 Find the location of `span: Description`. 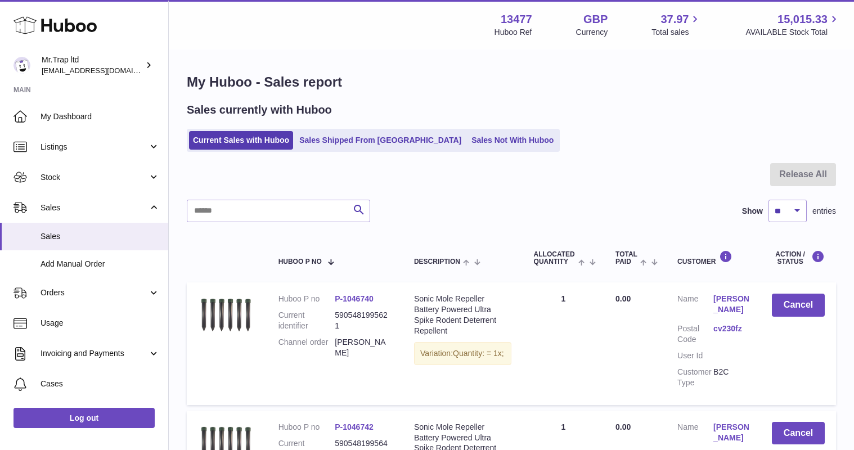

span: Description is located at coordinates (437, 262).